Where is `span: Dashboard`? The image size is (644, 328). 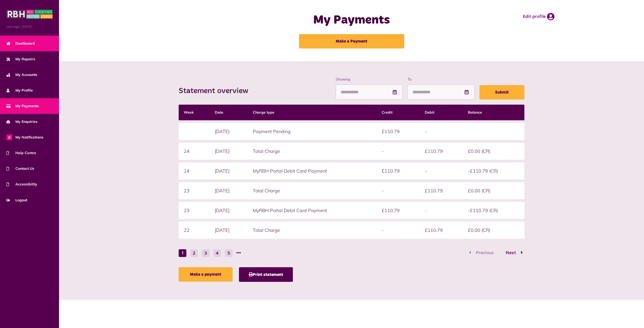
span: Dashboard is located at coordinates (21, 43).